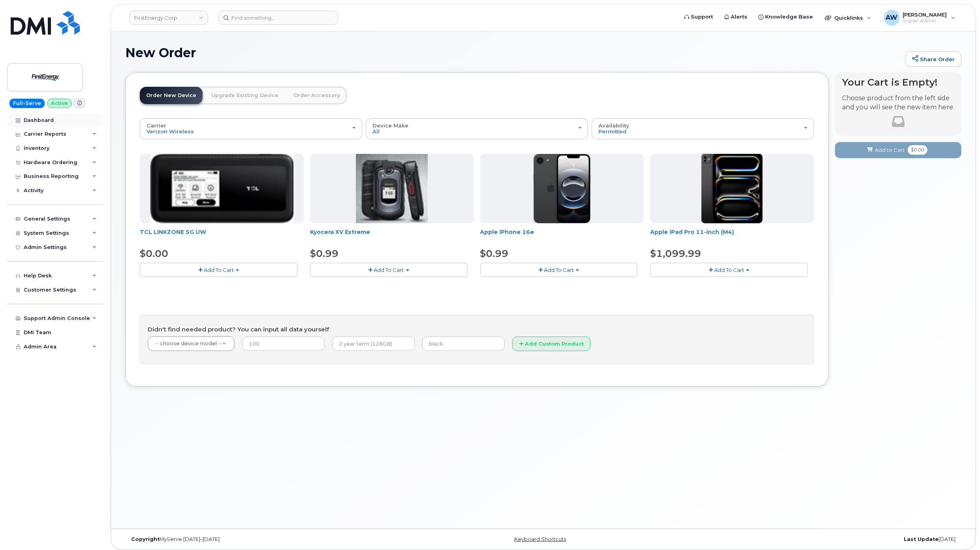 The width and height of the screenshot is (980, 550). What do you see at coordinates (463, 344) in the screenshot?
I see `input: black` at bounding box center [463, 344].